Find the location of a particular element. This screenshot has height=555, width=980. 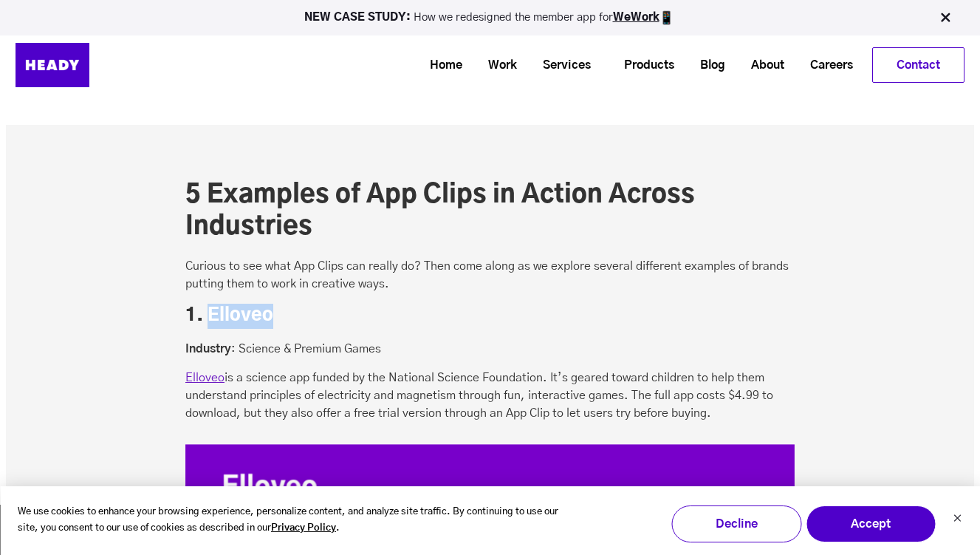

a: Work is located at coordinates (497, 65).